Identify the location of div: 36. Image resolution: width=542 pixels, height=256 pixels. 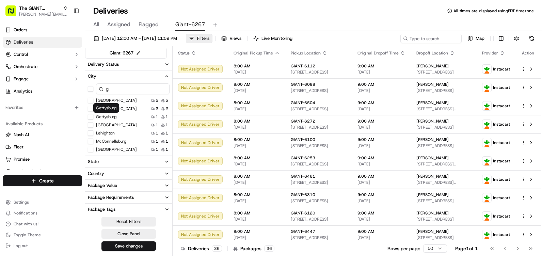
(217, 248).